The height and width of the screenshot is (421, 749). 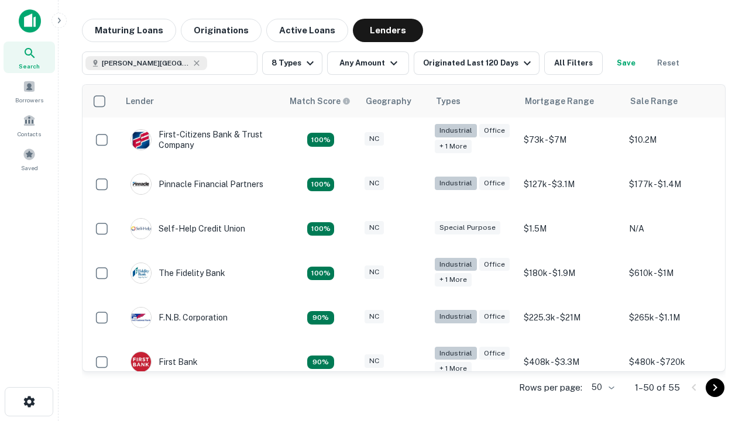 I want to click on span: Search, so click(x=29, y=66).